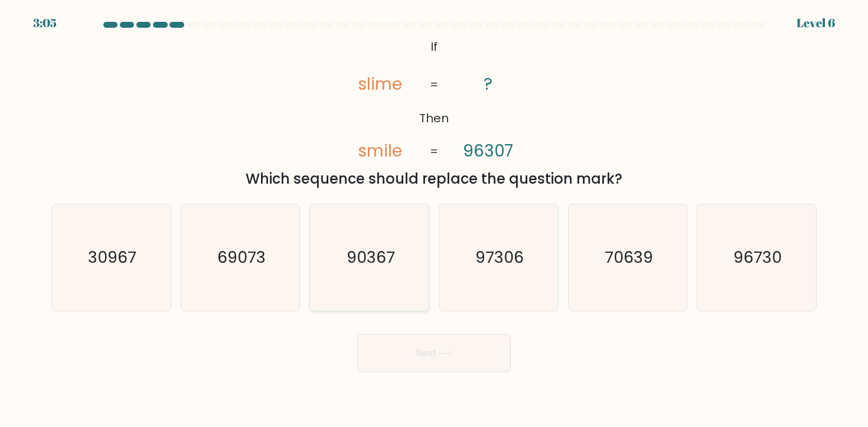 This screenshot has height=427, width=868. I want to click on tspan: 96307, so click(488, 151).